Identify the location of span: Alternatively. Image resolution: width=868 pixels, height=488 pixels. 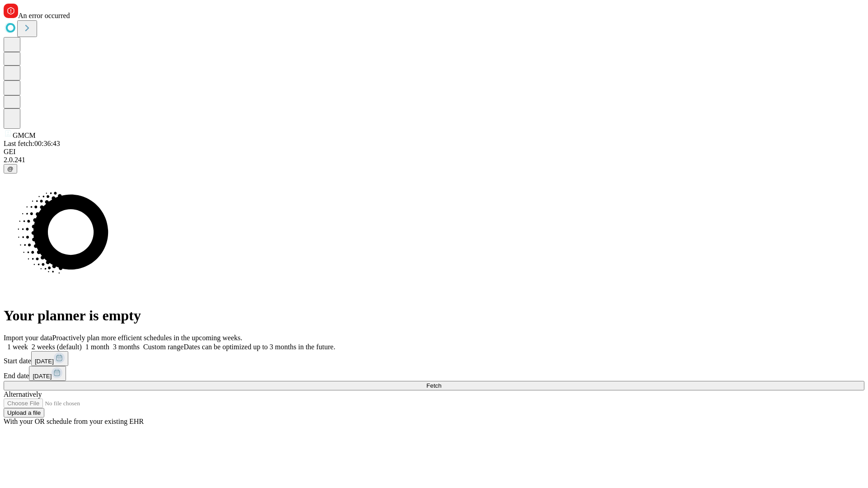
(23, 394).